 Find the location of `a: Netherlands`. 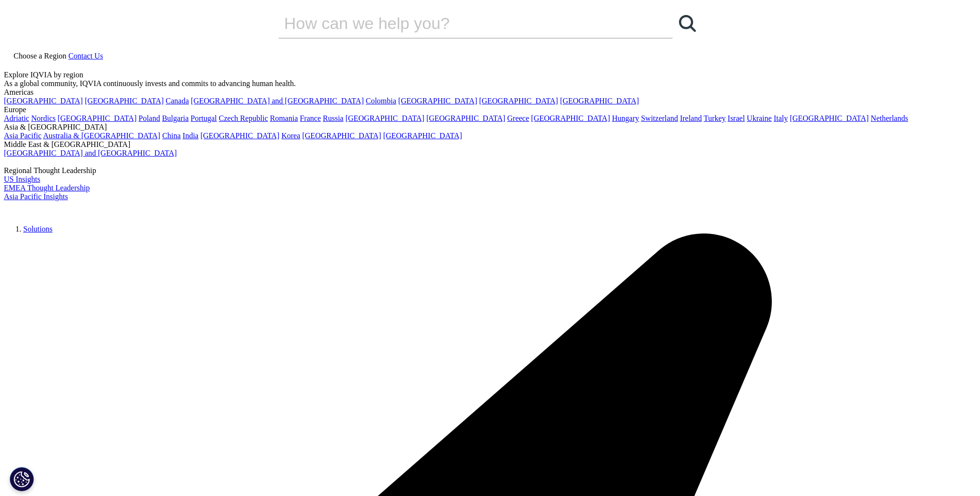

a: Netherlands is located at coordinates (889, 118).